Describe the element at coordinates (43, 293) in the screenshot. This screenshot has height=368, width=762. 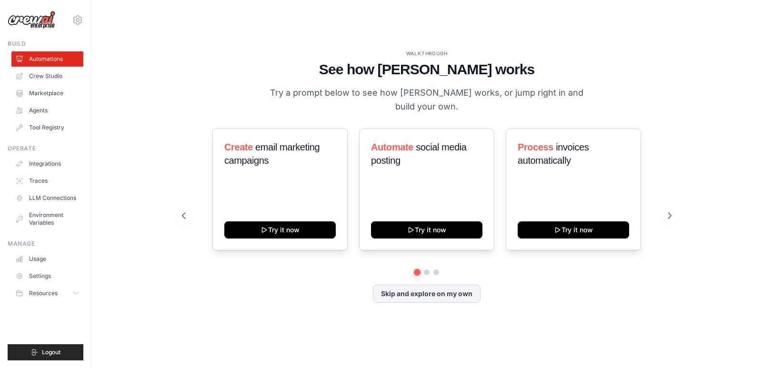
I see `span: Resources` at that location.